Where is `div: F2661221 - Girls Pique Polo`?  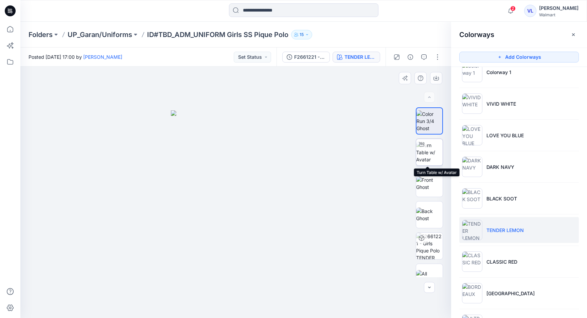 div: F2661221 - Girls Pique Polo is located at coordinates (310, 57).